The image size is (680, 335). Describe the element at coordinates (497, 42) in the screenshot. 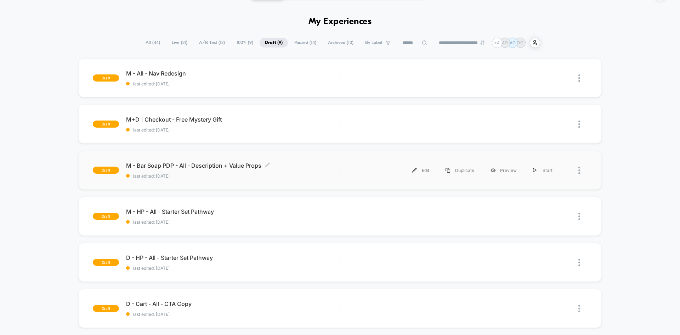

I see `div: + 4` at that location.